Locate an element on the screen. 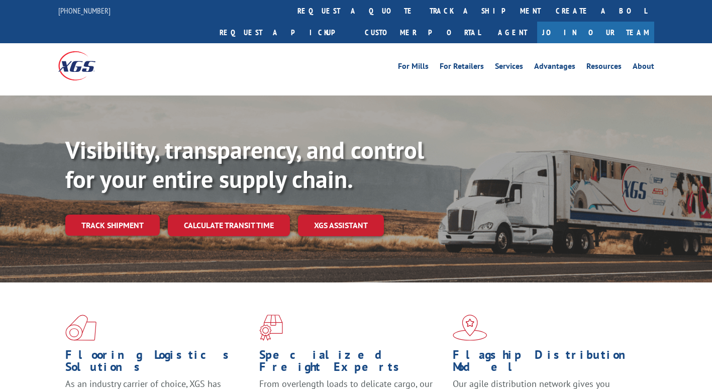 This screenshot has width=712, height=389. img: xgs-icon-focused-on-flooring-red is located at coordinates (271, 328).